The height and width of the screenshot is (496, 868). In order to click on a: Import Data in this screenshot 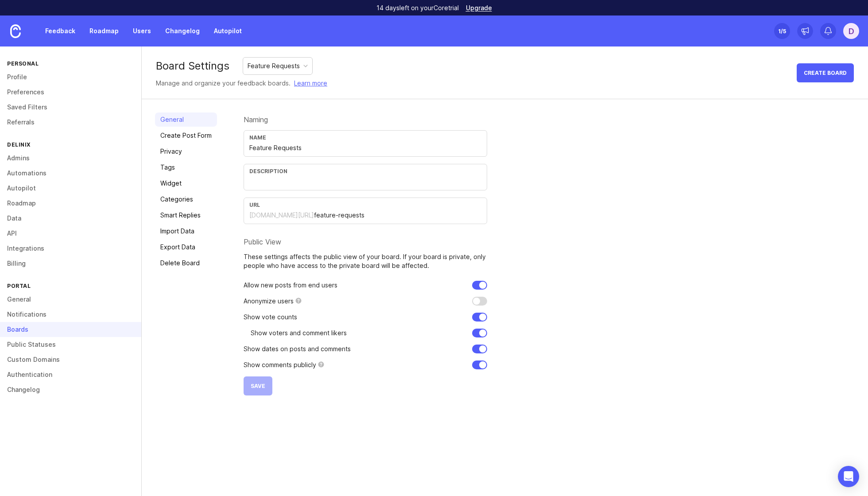, I will do `click(186, 231)`.